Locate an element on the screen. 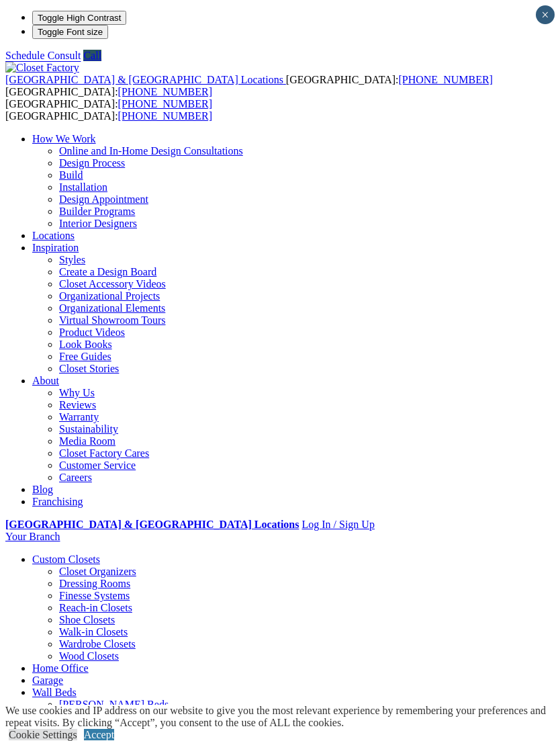 The image size is (560, 741). a: Closet Factory Cares is located at coordinates (104, 453).